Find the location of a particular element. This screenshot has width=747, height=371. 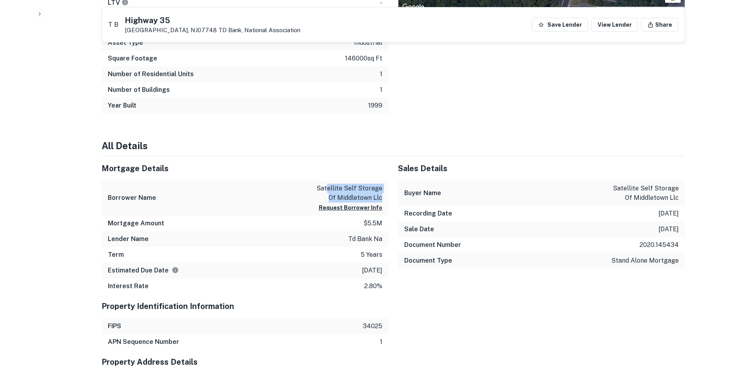

a: Open this area in Google Maps (opens a new window) is located at coordinates (413, 7).